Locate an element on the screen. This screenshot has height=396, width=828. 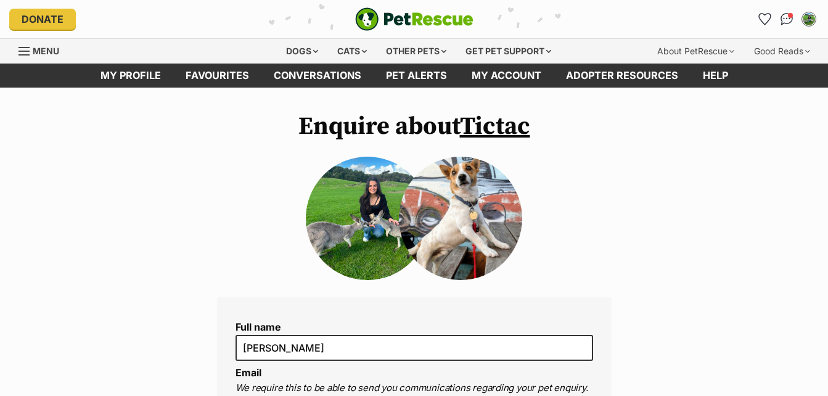
span: Menu is located at coordinates (46, 51).